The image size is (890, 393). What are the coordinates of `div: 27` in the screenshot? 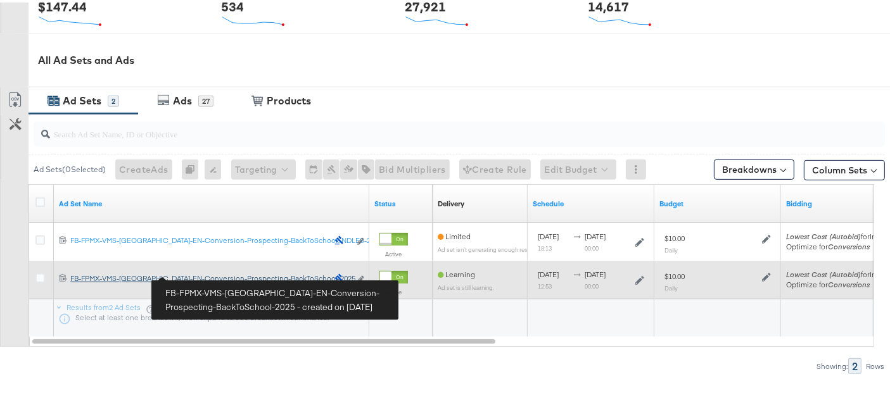 It's located at (206, 99).